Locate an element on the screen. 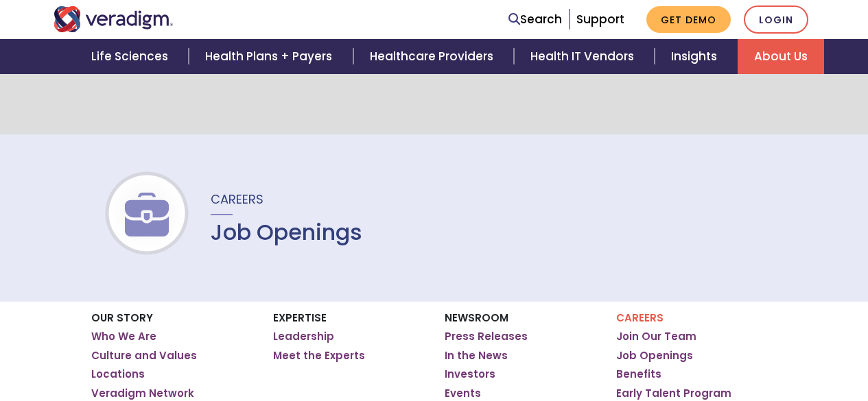 This screenshot has width=868, height=401. a: Health Plans + Payers is located at coordinates (270, 57).